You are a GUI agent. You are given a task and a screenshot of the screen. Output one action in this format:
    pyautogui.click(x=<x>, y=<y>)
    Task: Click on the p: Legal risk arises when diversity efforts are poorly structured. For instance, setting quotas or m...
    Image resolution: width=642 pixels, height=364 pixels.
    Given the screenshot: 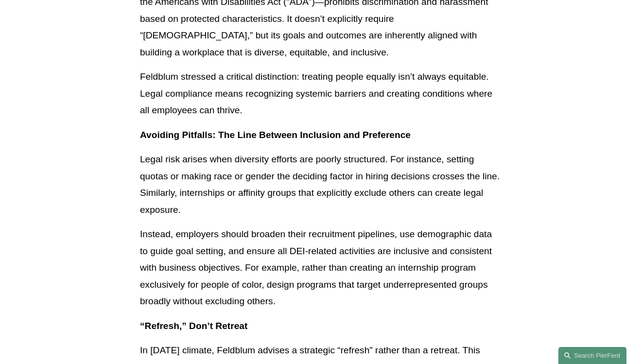 What is the action you would take?
    pyautogui.click(x=321, y=184)
    